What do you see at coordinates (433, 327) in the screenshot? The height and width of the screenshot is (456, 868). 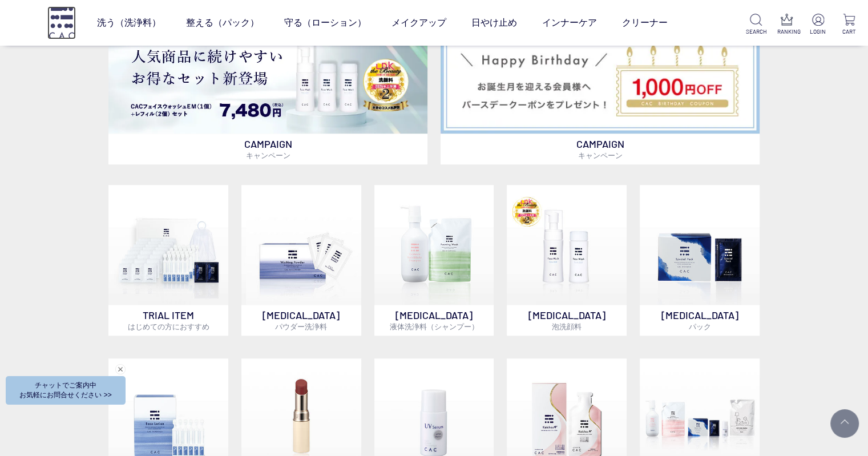 I see `span: 液体洗浄料（シャンプー）` at bounding box center [433, 327].